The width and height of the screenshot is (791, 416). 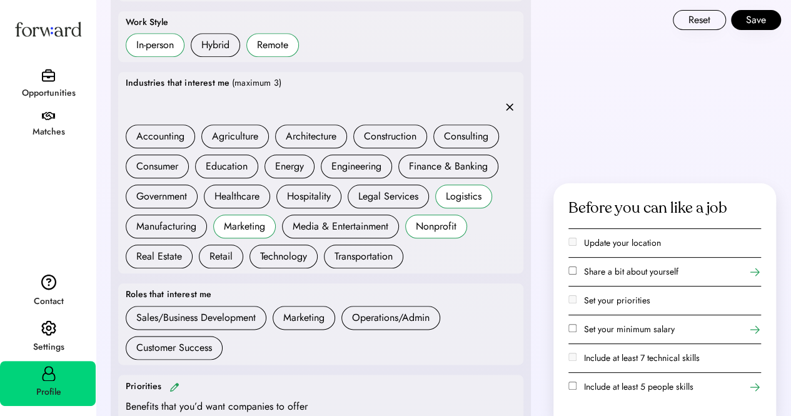 What do you see at coordinates (196, 318) in the screenshot?
I see `div: Sales/Business Development` at bounding box center [196, 318].